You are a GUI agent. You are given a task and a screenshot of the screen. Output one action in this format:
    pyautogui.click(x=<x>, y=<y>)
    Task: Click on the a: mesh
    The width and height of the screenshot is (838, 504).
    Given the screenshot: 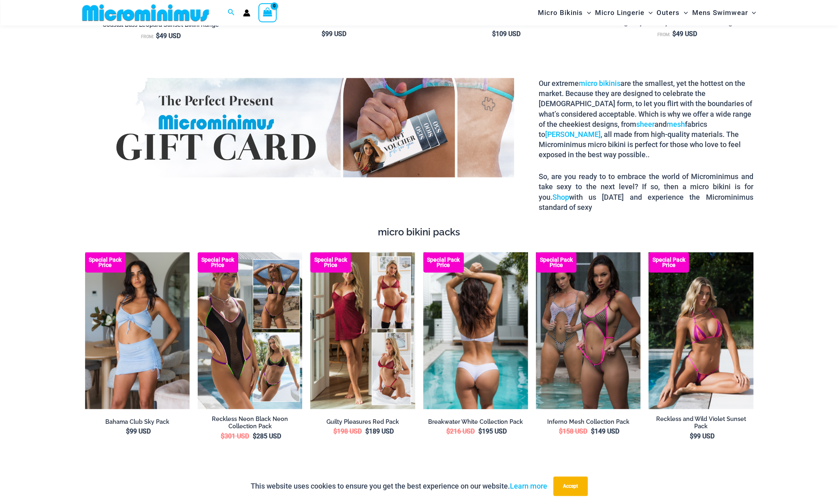 What is the action you would take?
    pyautogui.click(x=675, y=124)
    